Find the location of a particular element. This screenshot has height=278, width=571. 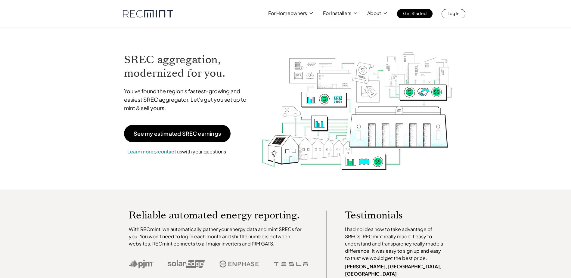

p: Testimonials is located at coordinates (390, 215).